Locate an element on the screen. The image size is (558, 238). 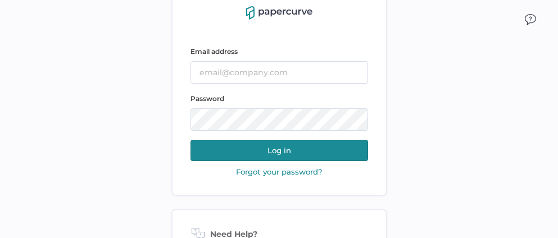
button: Log in is located at coordinates (279, 151).